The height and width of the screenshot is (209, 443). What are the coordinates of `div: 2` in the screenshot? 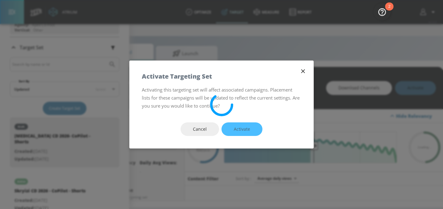 It's located at (390, 10).